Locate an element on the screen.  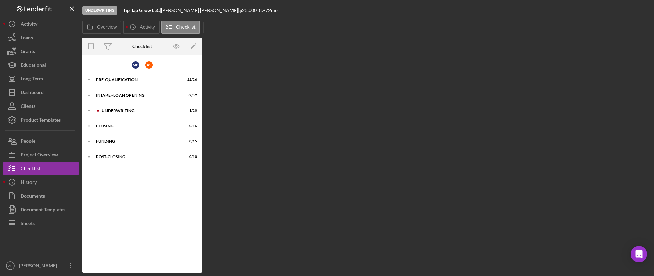
a: Loans is located at coordinates (41, 38).